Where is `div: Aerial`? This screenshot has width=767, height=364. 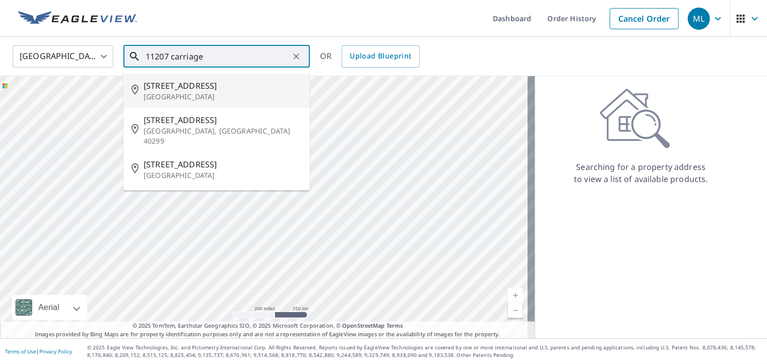 div: Aerial is located at coordinates (49, 307).